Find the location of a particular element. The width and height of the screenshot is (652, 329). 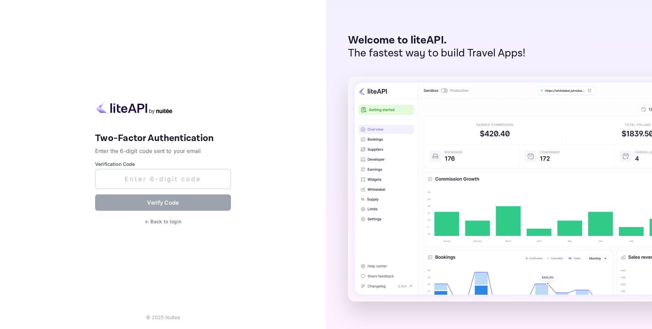

input: Enter 6-digit code is located at coordinates (163, 179).